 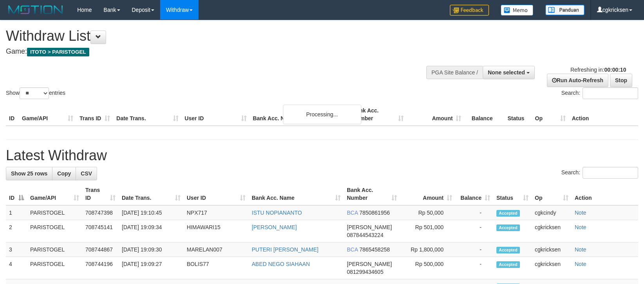 What do you see at coordinates (365, 235) in the screenshot?
I see `span: Copy 087844543224 to clipboard` at bounding box center [365, 235].